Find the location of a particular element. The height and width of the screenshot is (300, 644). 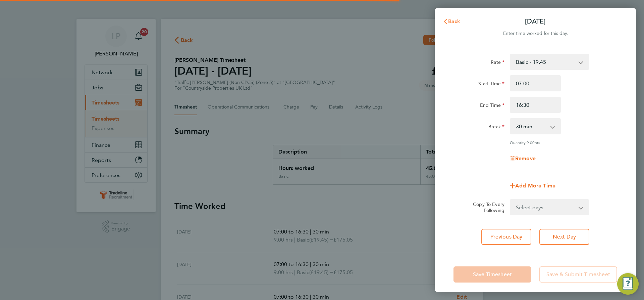

label: Rate is located at coordinates (497, 63).